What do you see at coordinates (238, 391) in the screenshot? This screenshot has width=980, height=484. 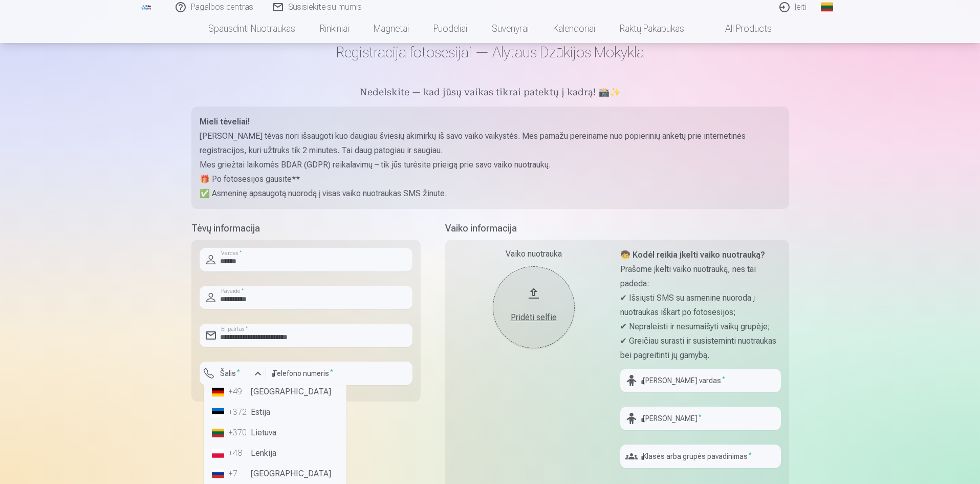 I see `div: +49` at bounding box center [238, 391].